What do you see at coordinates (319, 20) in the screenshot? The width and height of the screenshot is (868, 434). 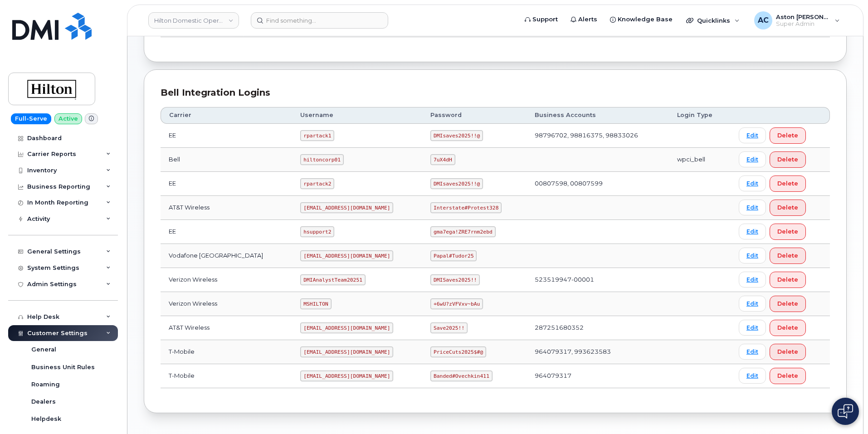 I see `input: Find something...` at bounding box center [319, 20].